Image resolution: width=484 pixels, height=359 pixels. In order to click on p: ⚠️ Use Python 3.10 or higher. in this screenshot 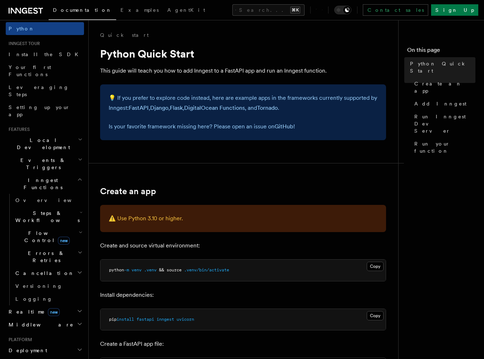, I will do `click(243, 219)`.